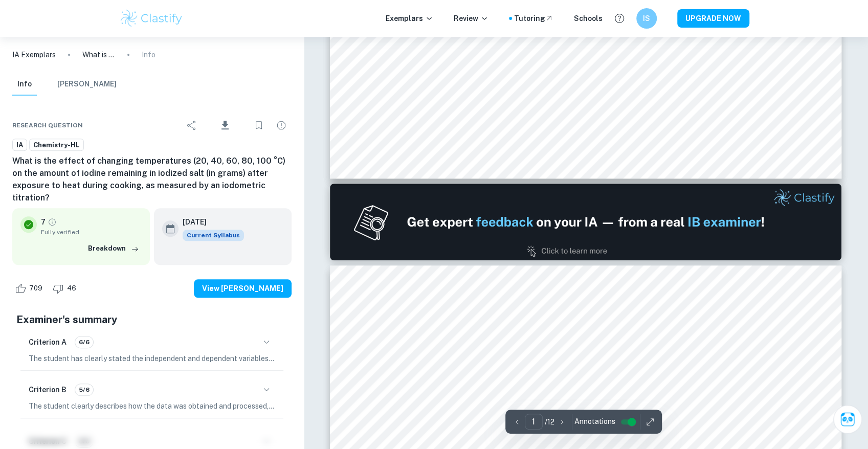 This screenshot has width=868, height=449. Describe the element at coordinates (84, 390) in the screenshot. I see `span: 5/6` at that location.